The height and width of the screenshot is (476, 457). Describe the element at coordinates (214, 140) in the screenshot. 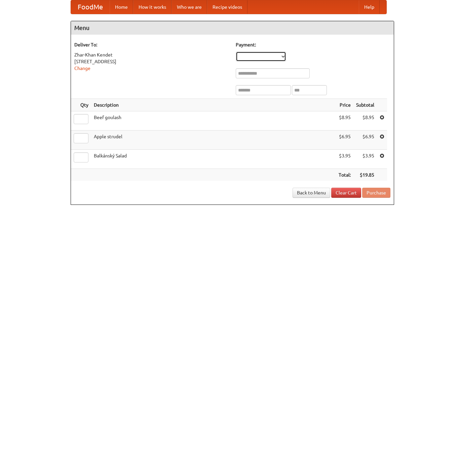

I see `td: Apple strudel` at that location.